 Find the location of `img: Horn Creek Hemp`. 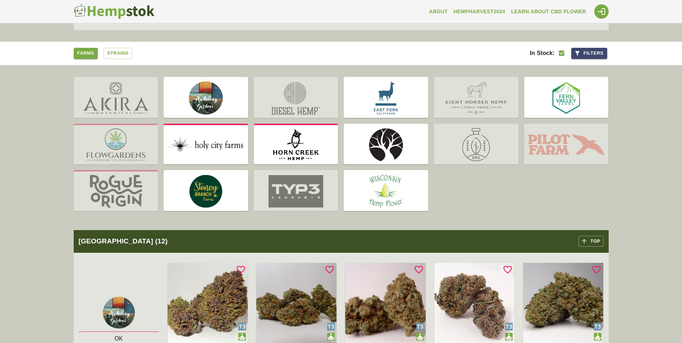

img: Horn Creek Hemp is located at coordinates (296, 145).